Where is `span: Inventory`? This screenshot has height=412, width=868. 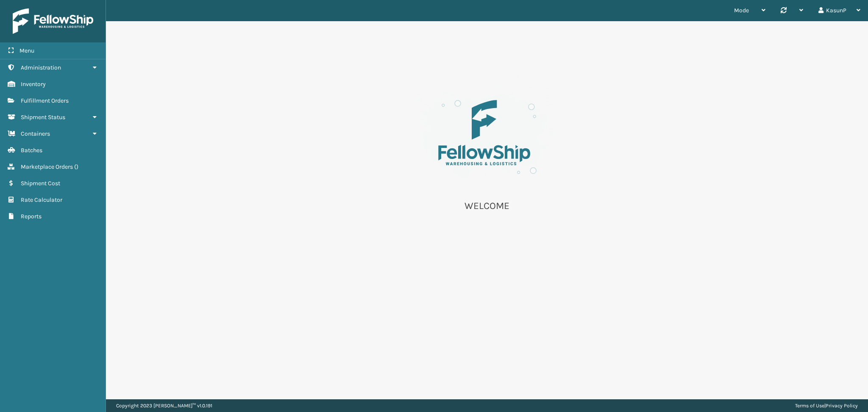
span: Inventory is located at coordinates (33, 84).